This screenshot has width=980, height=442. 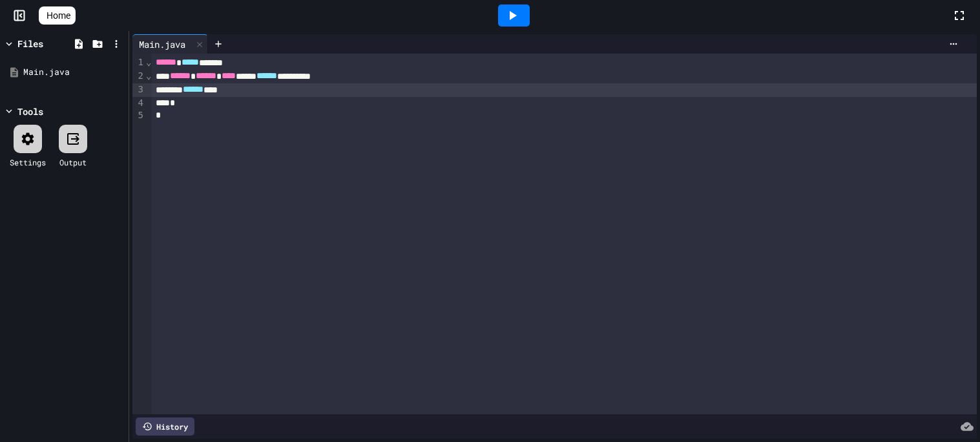 What do you see at coordinates (73, 163) in the screenshot?
I see `div: Output` at bounding box center [73, 163].